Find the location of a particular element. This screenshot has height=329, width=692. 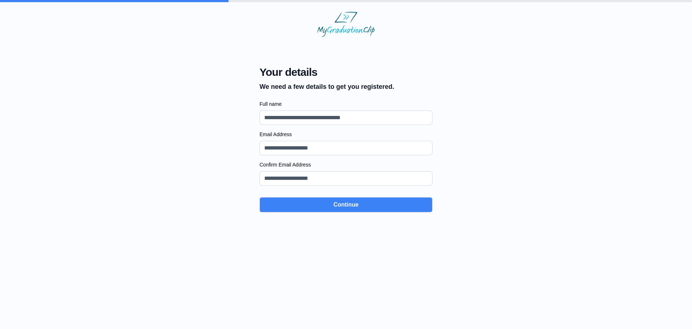

img: MyGraduationClip is located at coordinates (346, 24).